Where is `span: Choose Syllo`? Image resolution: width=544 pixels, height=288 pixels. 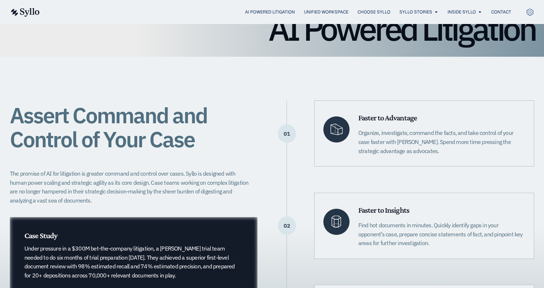
span: Choose Syllo is located at coordinates (374, 12).